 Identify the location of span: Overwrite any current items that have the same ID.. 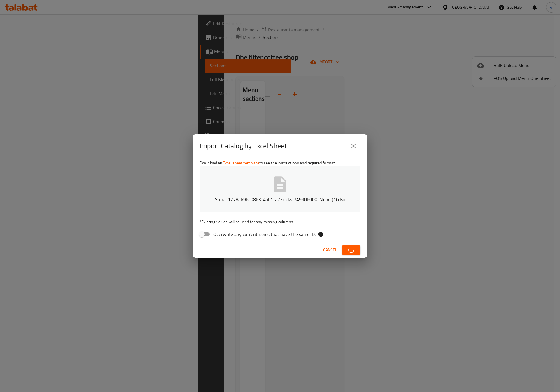
(264, 234).